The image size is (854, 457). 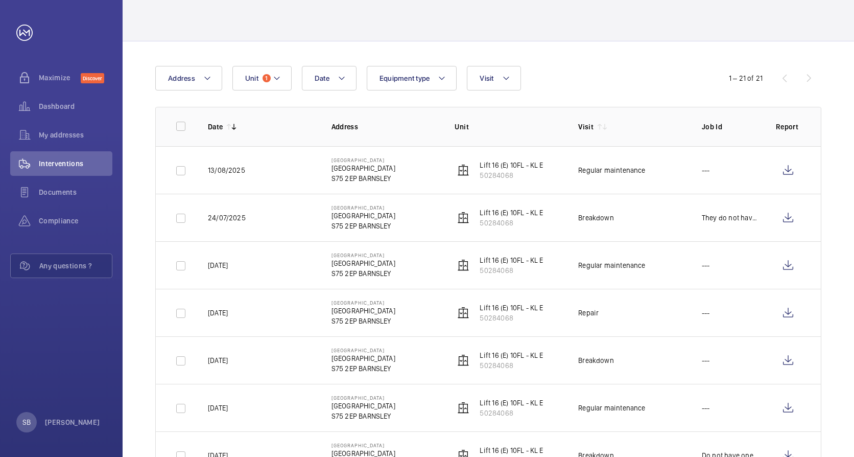 What do you see at coordinates (252, 78) in the screenshot?
I see `span: Unit` at bounding box center [252, 78].